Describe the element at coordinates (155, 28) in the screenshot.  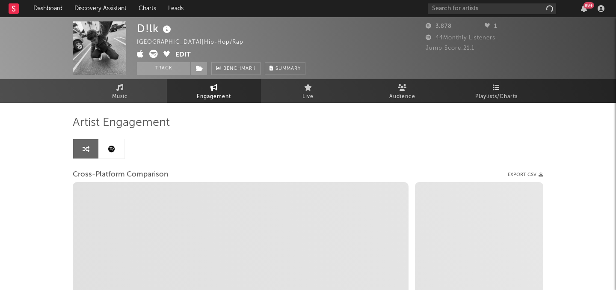
I see `div: D!lk` at that location.